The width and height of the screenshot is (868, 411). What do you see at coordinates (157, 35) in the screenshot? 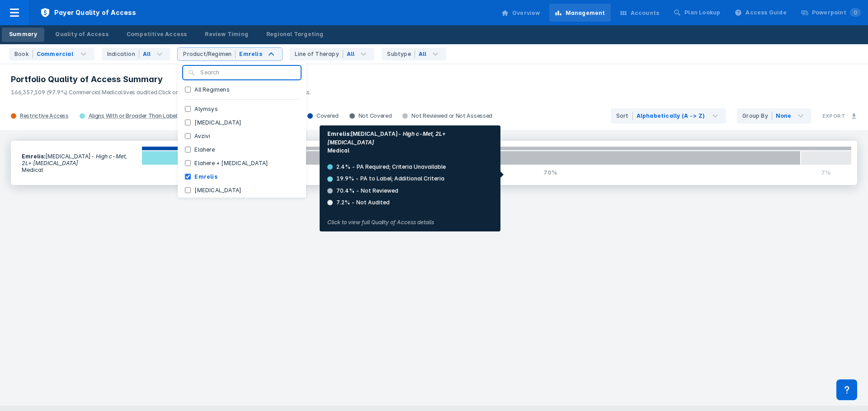
I see `a: Competitive Access` at bounding box center [157, 35].